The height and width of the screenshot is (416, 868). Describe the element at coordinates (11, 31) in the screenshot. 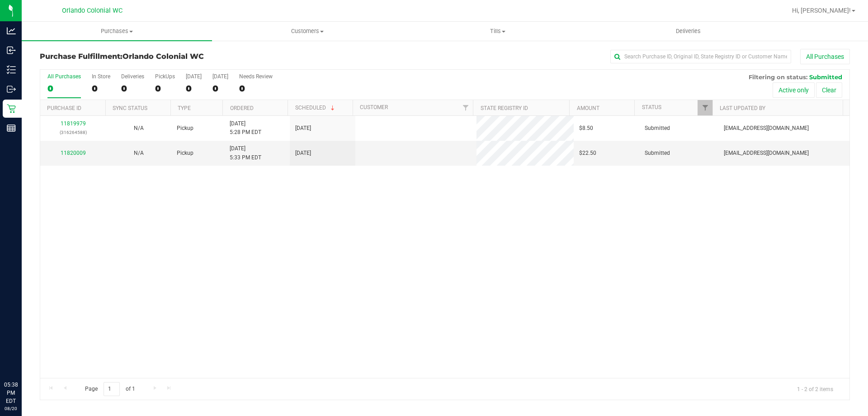

I see `inline-svg: Analytics` at that location.